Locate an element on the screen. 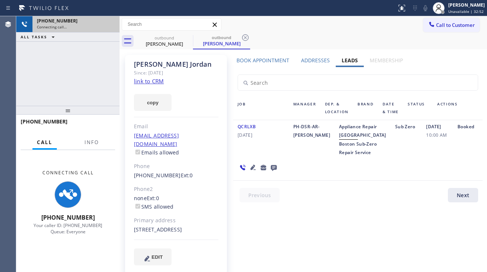 The height and width of the screenshot is (272, 487). button: Info is located at coordinates (91, 142).